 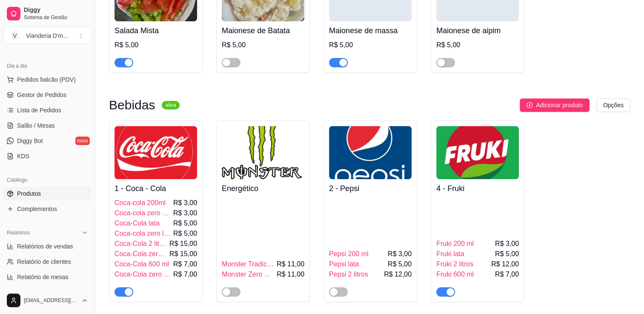 I want to click on a: Salão / Mesas, so click(x=47, y=126).